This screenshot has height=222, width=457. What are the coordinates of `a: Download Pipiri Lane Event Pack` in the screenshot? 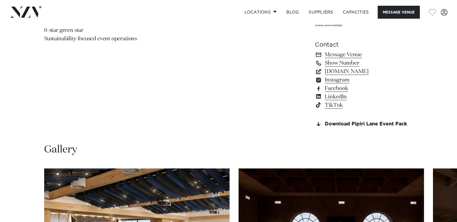 It's located at (364, 124).